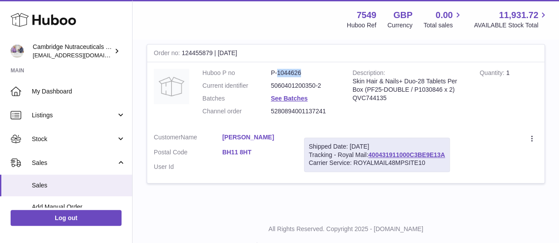 The height and width of the screenshot is (243, 559). Describe the element at coordinates (74, 115) in the screenshot. I see `span: Listings` at that location.